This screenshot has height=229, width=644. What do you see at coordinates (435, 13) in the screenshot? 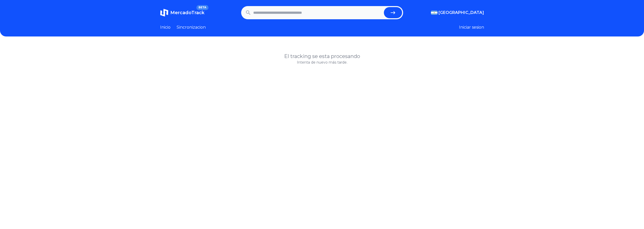
I see `img: Argentina` at bounding box center [435, 13].